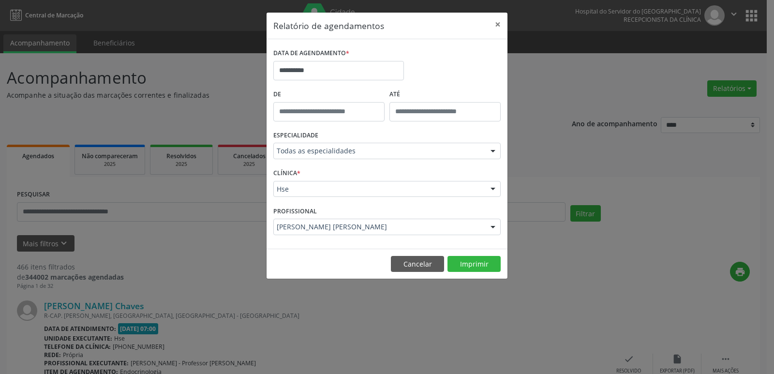  What do you see at coordinates (418, 264) in the screenshot?
I see `button: Cancelar` at bounding box center [418, 264].